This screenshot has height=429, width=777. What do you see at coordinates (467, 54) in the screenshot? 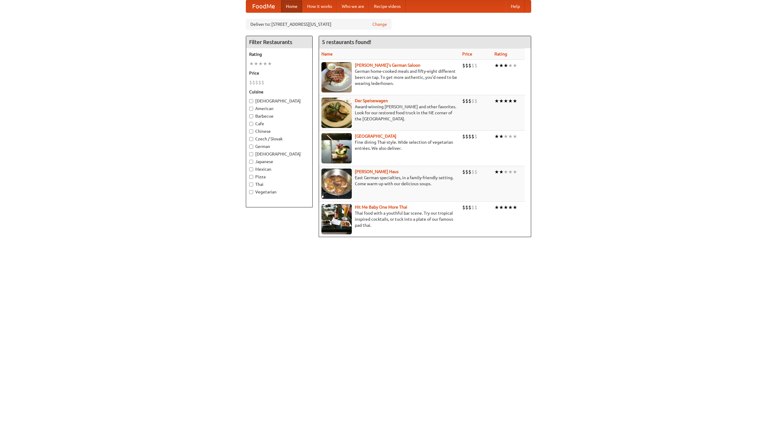
I see `a: Price` at bounding box center [467, 54].